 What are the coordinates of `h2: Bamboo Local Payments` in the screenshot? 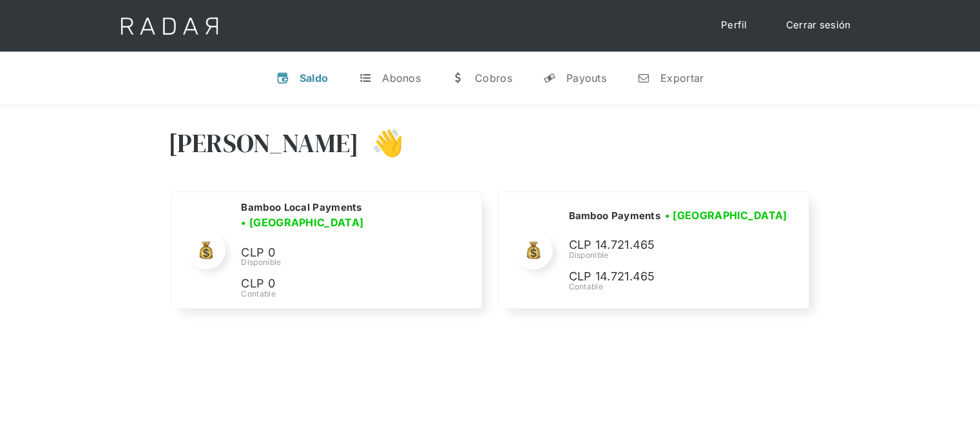 It's located at (301, 208).